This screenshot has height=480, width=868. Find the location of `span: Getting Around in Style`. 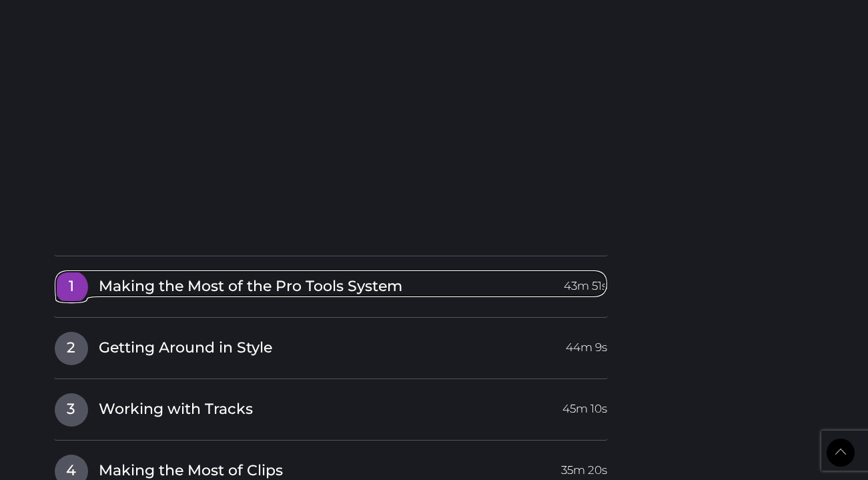

span: Getting Around in Style is located at coordinates (186, 347).